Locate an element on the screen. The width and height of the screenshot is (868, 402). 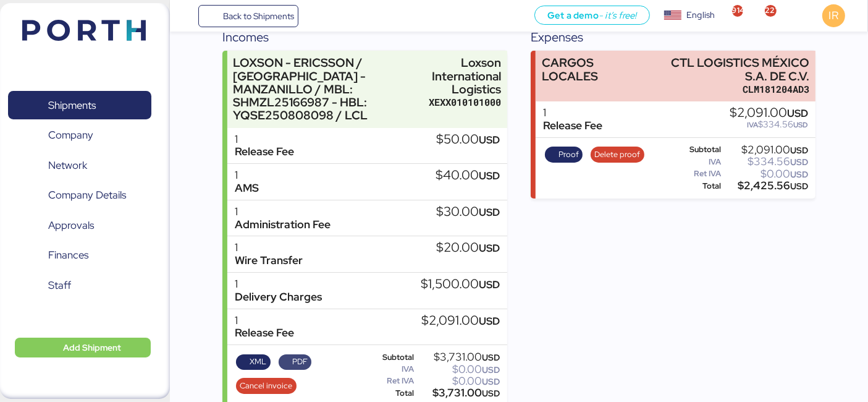
span: Approvals is located at coordinates (71, 225).